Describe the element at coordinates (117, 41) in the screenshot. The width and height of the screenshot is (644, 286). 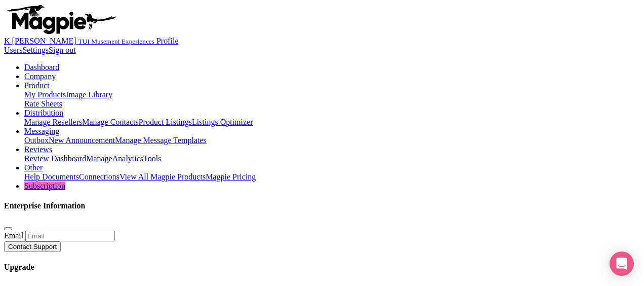
I see `small: TUI Musement Experiences` at that location.